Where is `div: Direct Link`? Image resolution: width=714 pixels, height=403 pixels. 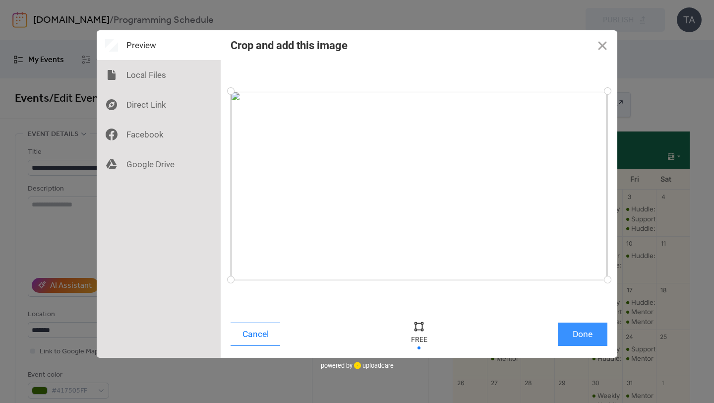 div: Direct Link is located at coordinates (159, 105).